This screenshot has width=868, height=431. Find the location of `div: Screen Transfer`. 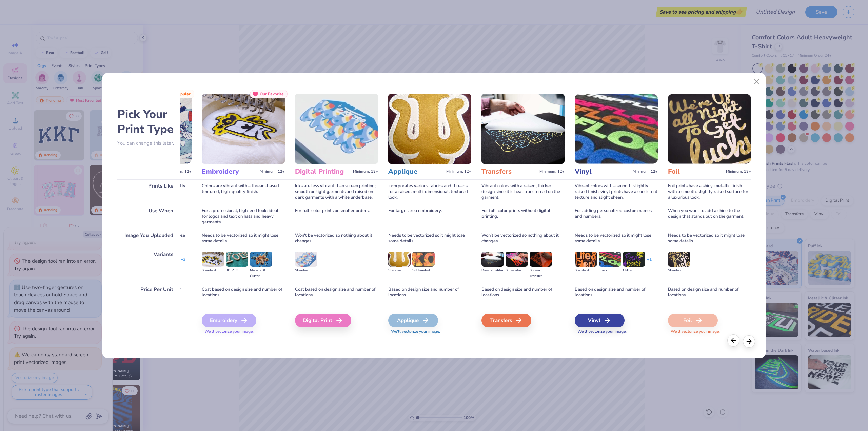

div: Screen Transfer is located at coordinates (541, 273).